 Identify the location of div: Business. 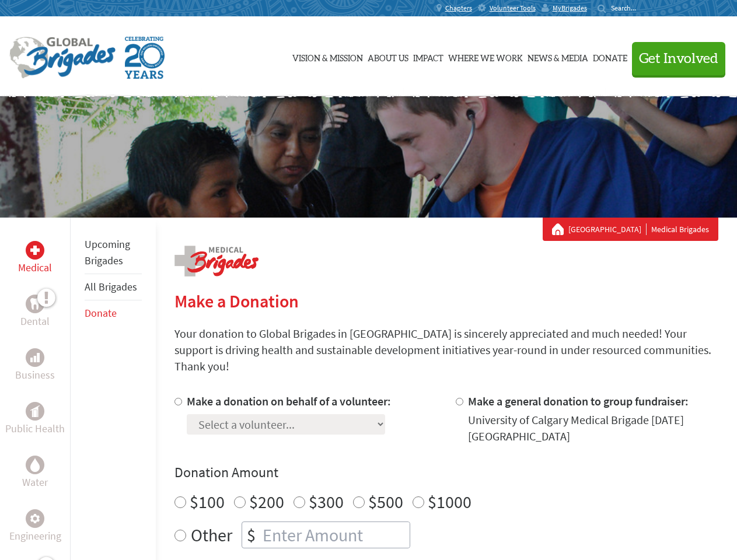
(35, 357).